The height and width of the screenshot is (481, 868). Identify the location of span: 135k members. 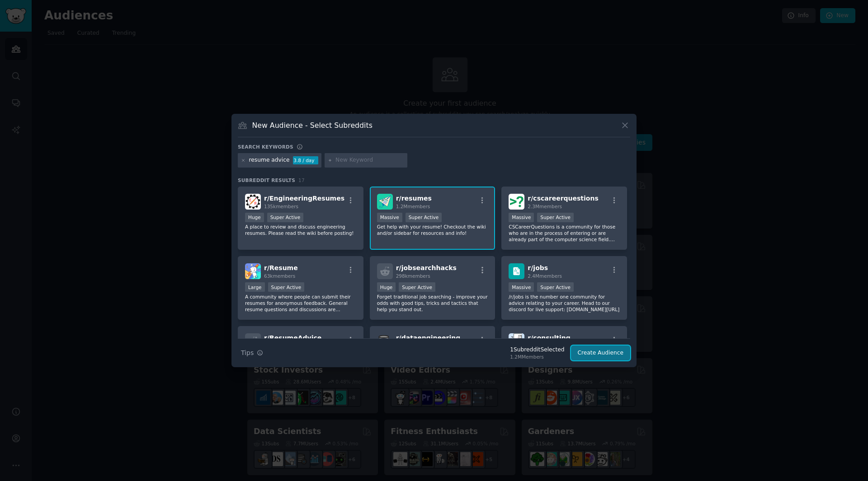
(281, 207).